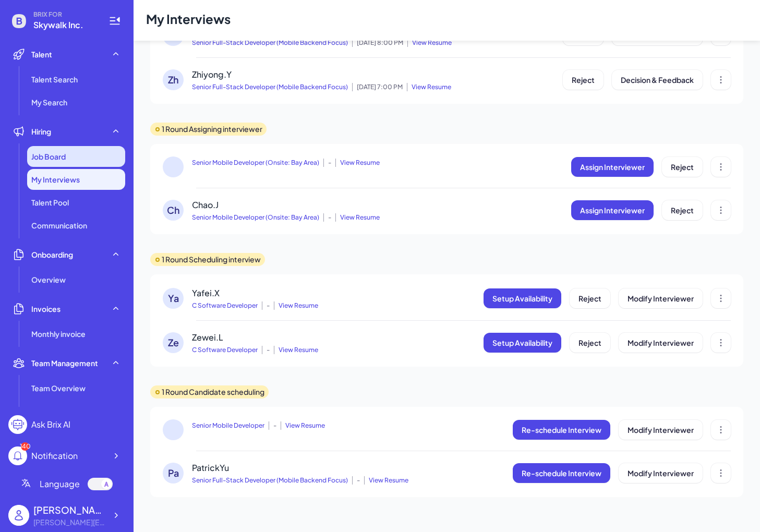 The height and width of the screenshot is (532, 760). What do you see at coordinates (50, 202) in the screenshot?
I see `span: Talent Pool` at bounding box center [50, 202].